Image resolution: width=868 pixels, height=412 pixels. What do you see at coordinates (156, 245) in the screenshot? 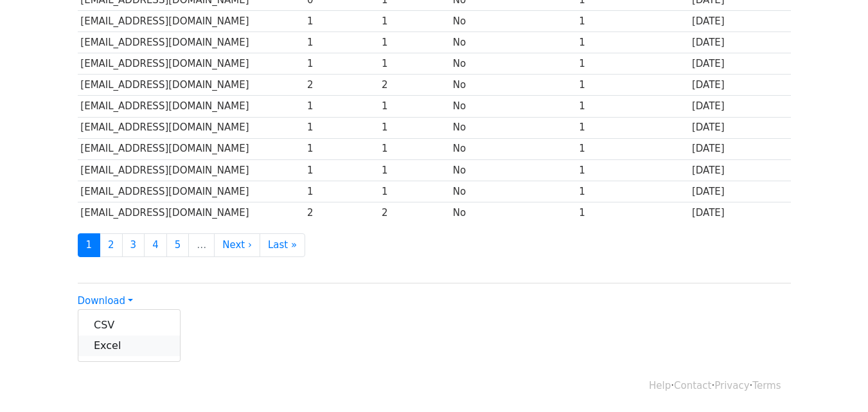
I see `a: 4` at bounding box center [156, 245].